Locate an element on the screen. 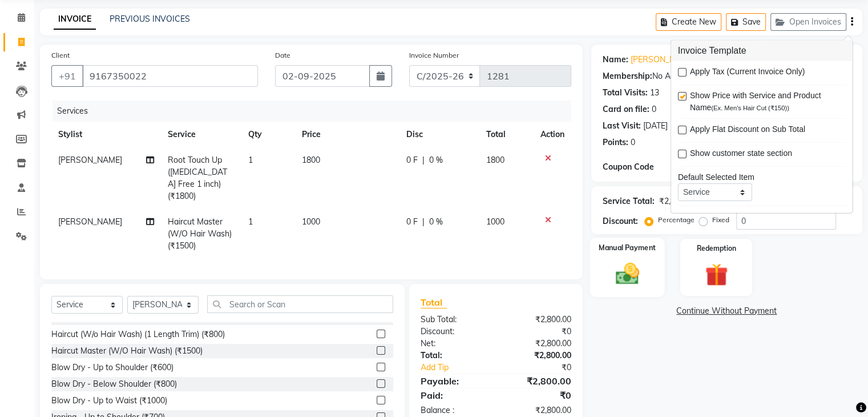 The height and width of the screenshot is (417, 868). label: Client is located at coordinates (60, 56).